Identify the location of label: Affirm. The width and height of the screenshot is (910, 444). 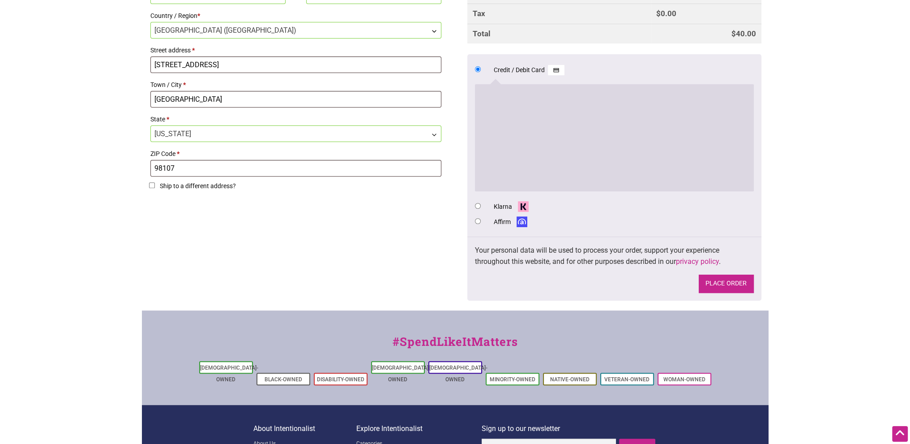
(512, 222).